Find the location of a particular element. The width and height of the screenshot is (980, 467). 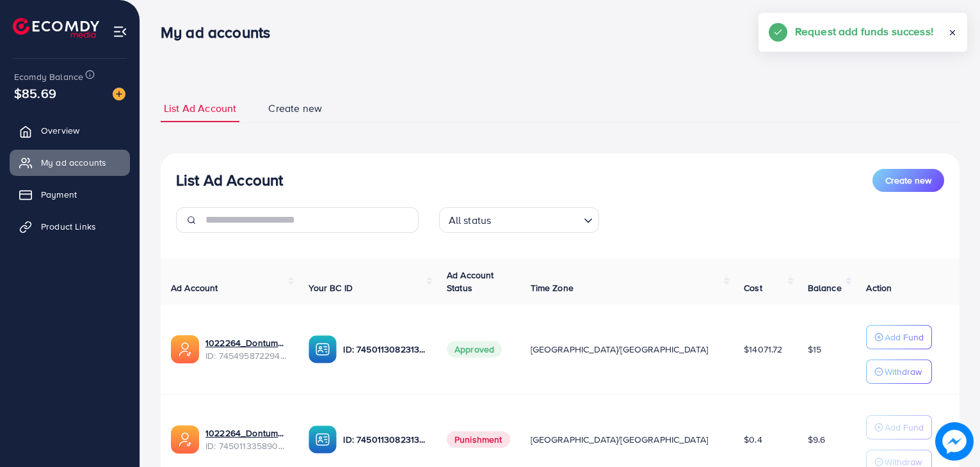

a: Overview is located at coordinates (70, 131).